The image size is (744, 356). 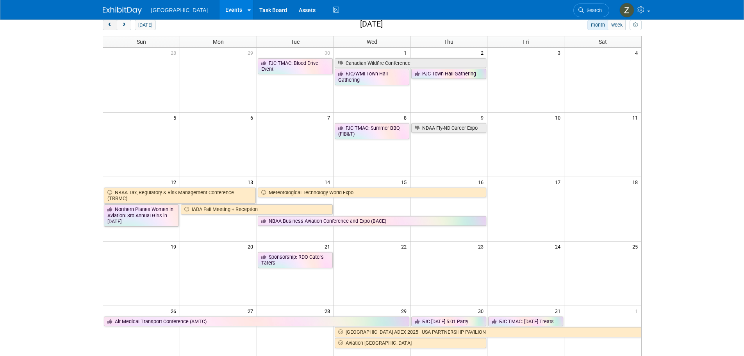 What do you see at coordinates (176, 117) in the screenshot?
I see `span: 5` at bounding box center [176, 117].